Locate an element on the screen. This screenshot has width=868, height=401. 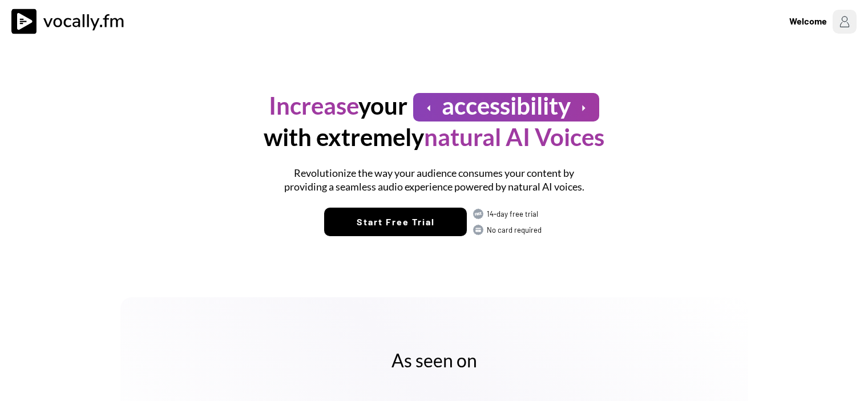
h1: accessibility is located at coordinates (506, 106).